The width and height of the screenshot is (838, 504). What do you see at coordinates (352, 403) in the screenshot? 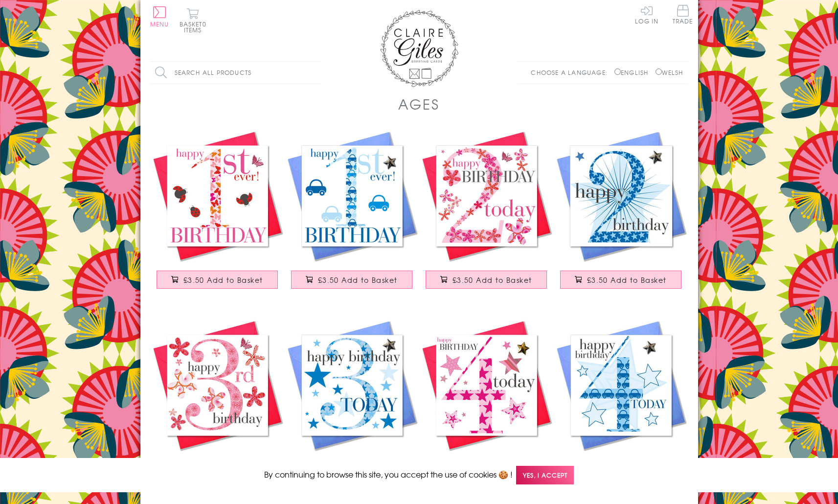
I see `a: Birthday Card, Age 3 Boy, Happy 3rd Birthday, Embellished with a padded star £3.50 Add to Basket` at bounding box center [352, 403].